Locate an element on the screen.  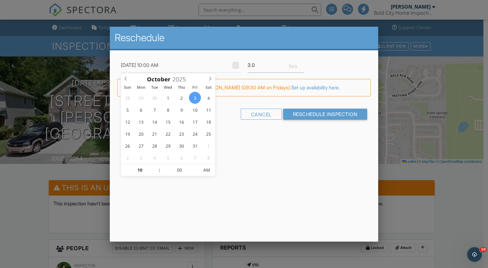
span: November 4, 2025 is located at coordinates (154, 157).